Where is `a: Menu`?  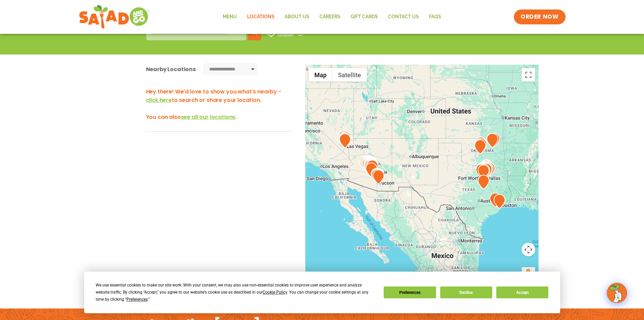
a: Menu is located at coordinates (230, 17).